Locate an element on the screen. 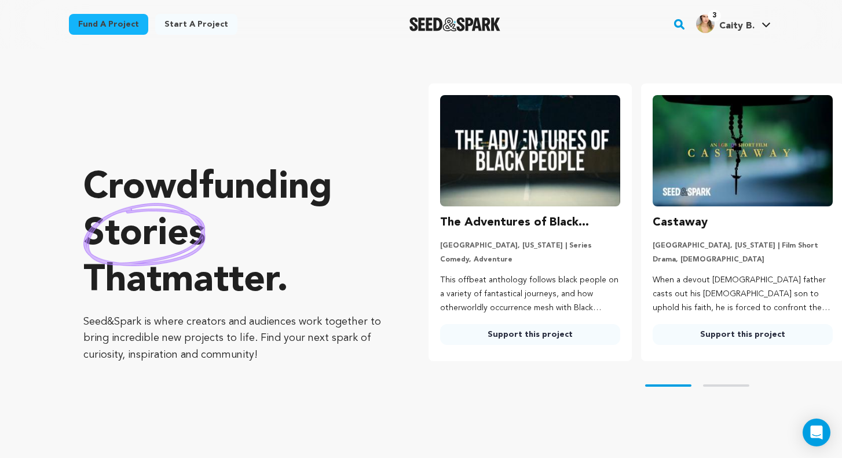  img: hand sketched image is located at coordinates (144, 234).